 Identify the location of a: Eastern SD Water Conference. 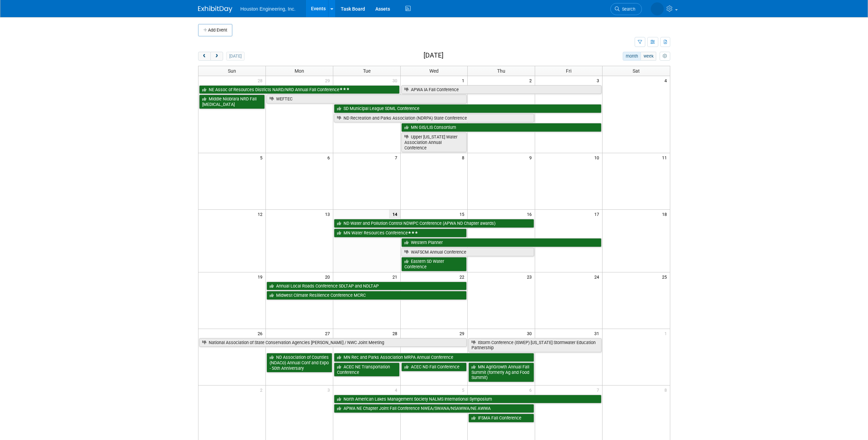
(434, 264).